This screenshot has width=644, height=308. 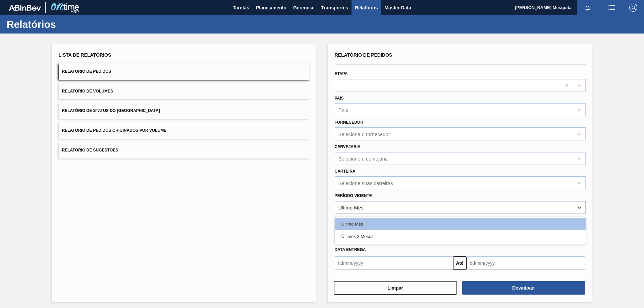 What do you see at coordinates (611, 8) in the screenshot?
I see `img: userActions` at bounding box center [611, 8].